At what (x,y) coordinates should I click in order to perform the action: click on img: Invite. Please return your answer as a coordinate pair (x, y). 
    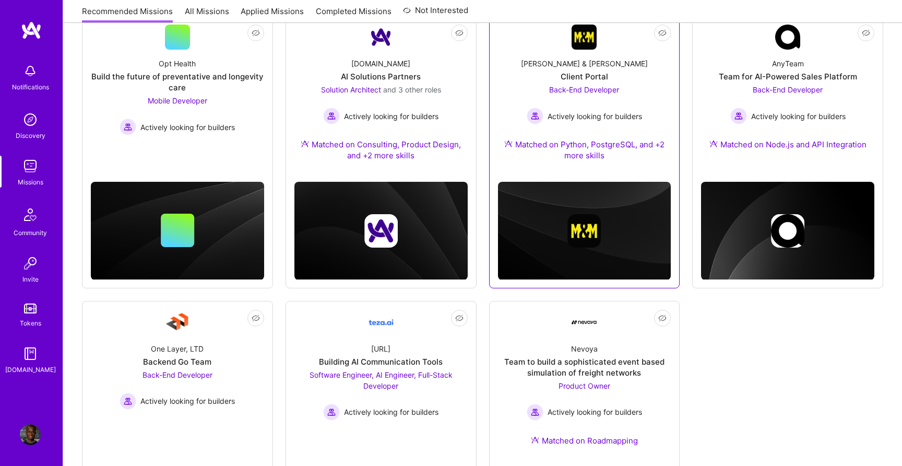
    Looking at the image, I should click on (30, 263).